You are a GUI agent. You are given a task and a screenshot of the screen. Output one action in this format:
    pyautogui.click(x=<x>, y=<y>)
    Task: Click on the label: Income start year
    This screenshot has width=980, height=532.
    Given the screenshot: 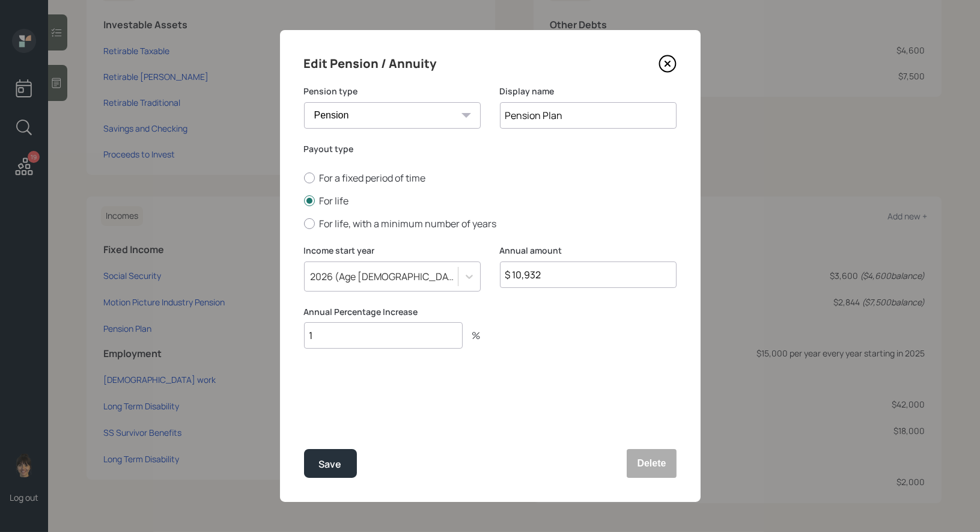 What is the action you would take?
    pyautogui.click(x=393, y=251)
    